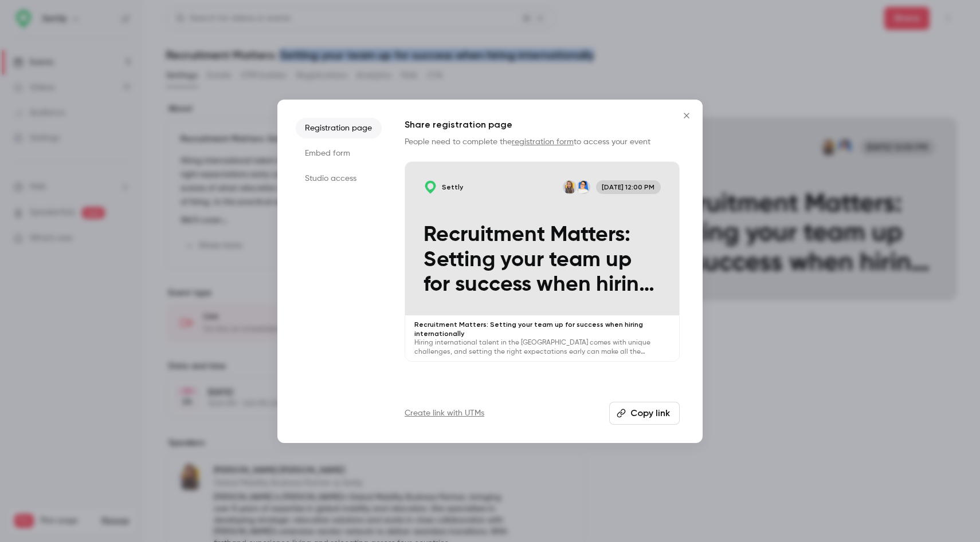 This screenshot has height=542, width=980. I want to click on button: Copy link, so click(644, 413).